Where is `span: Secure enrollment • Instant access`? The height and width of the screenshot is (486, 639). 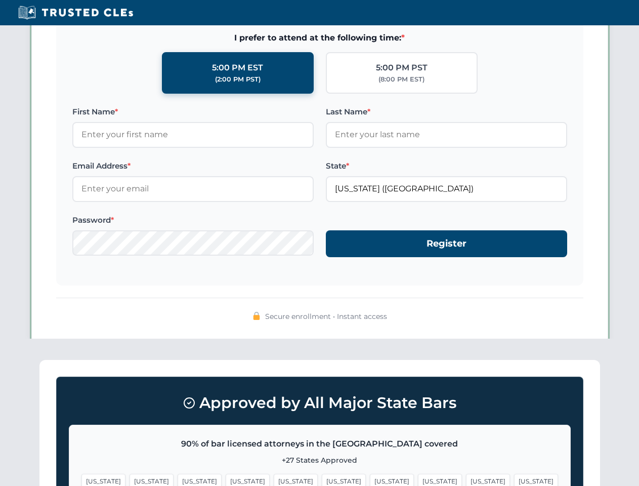
span: Secure enrollment • Instant access is located at coordinates (326, 316).